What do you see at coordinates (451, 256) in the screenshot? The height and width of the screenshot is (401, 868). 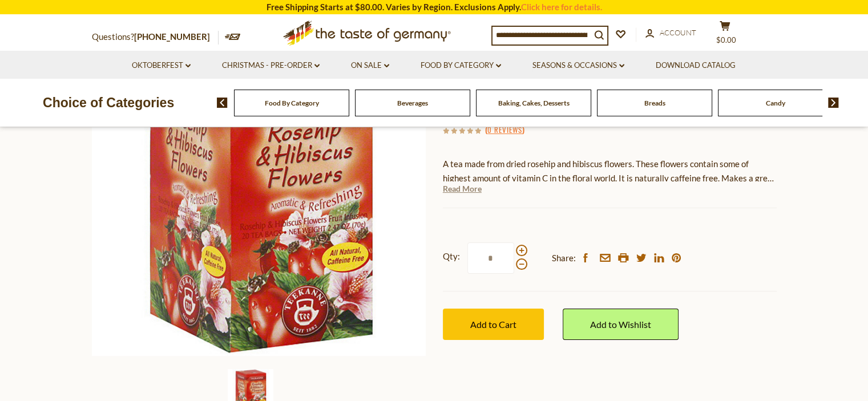 I see `strong: Qty:` at bounding box center [451, 256].